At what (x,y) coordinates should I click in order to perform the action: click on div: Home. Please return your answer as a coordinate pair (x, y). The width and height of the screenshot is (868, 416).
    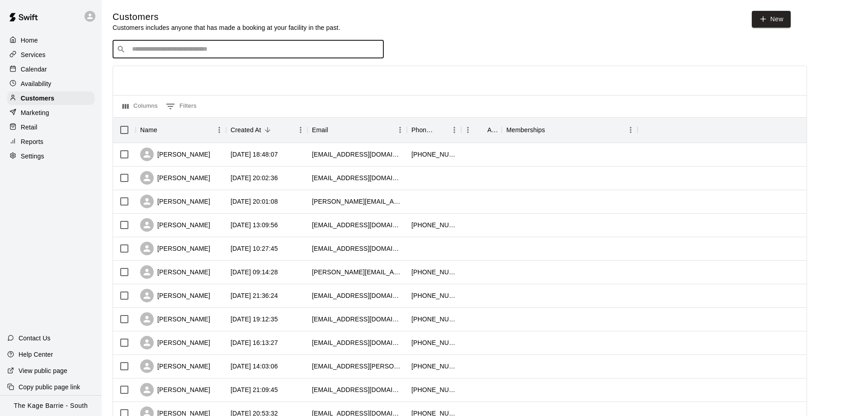
    Looking at the image, I should click on (51, 40).